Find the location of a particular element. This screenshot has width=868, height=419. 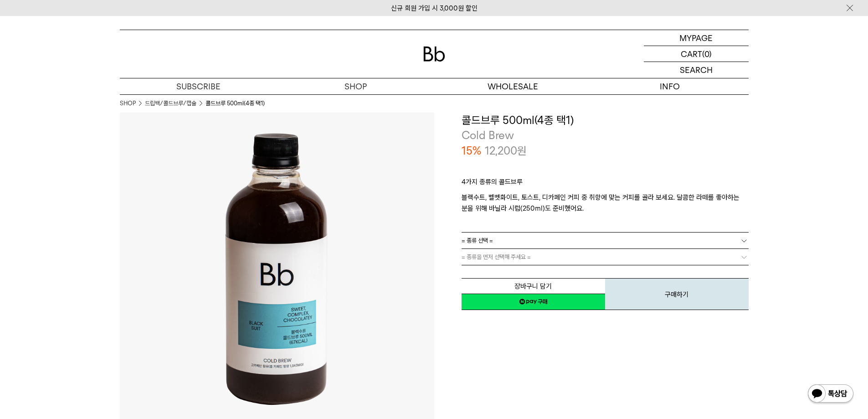

p: SHOP is located at coordinates (355, 86).